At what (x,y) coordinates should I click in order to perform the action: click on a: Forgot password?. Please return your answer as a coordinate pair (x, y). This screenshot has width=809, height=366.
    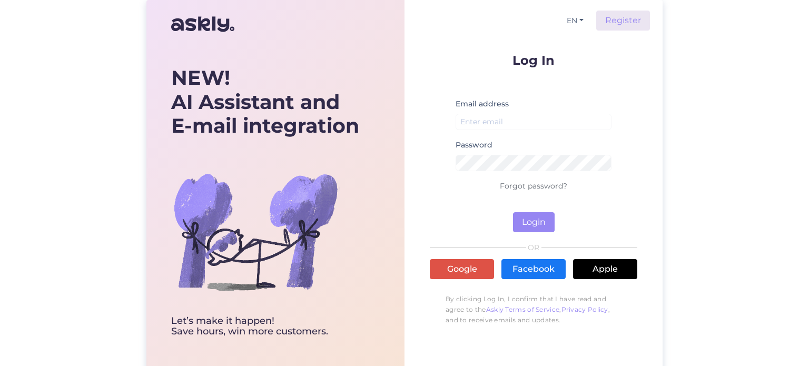
    Looking at the image, I should click on (533, 186).